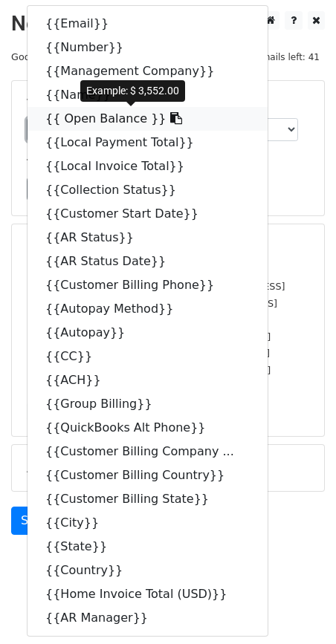  Describe the element at coordinates (147, 428) in the screenshot. I see `a: {{QuickBooks Alt Phone}}` at that location.